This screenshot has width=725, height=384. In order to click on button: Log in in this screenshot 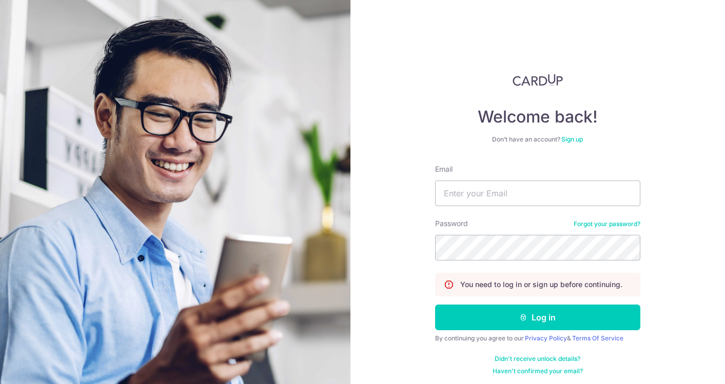, I will do `click(537, 317)`.